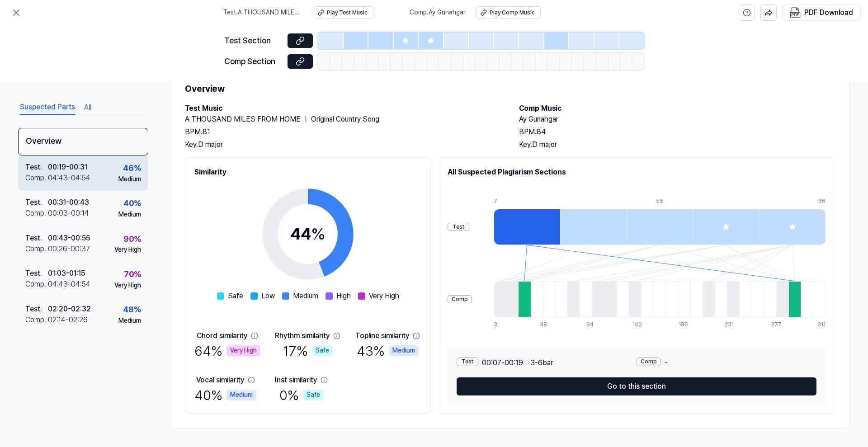  What do you see at coordinates (67, 167) in the screenshot?
I see `div: 00:19 - 00:31` at bounding box center [67, 167].